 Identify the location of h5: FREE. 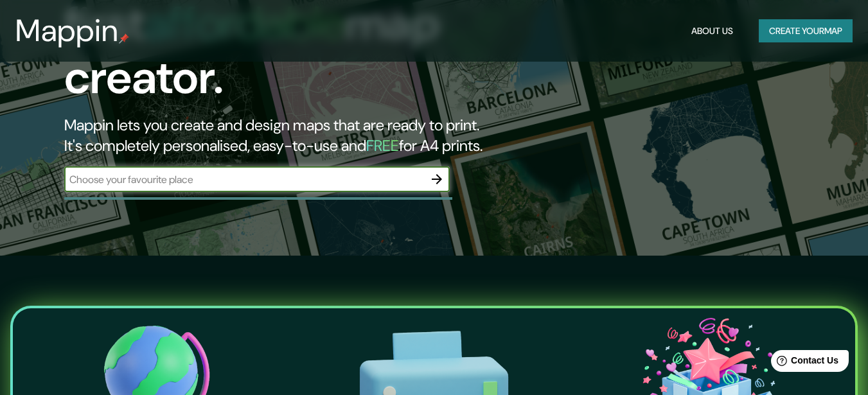
(382, 145).